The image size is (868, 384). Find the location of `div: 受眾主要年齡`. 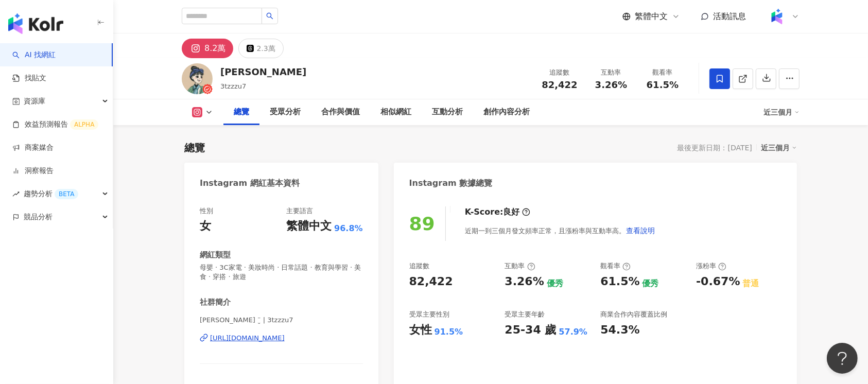

div: 受眾主要年齡 is located at coordinates (525, 314).